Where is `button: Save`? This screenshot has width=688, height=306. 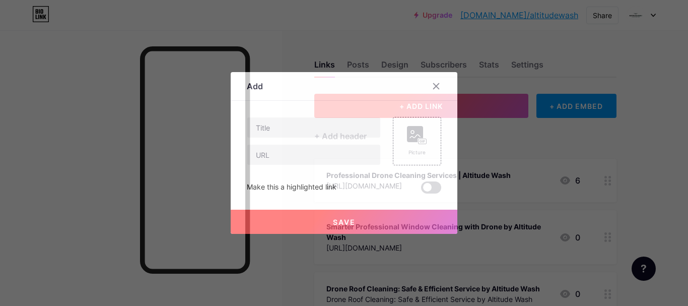
button: Save is located at coordinates (344, 222).